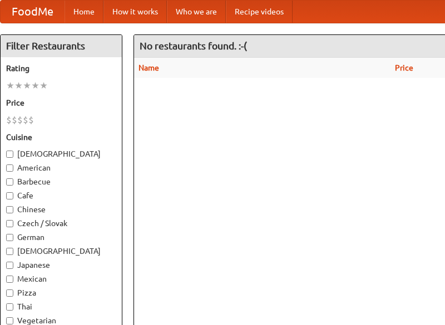  I want to click on a: Name, so click(148, 68).